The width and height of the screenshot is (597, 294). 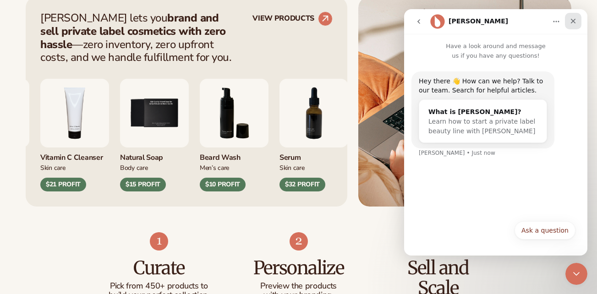 What do you see at coordinates (33, 12) in the screenshot?
I see `img: Profile image for Lee` at bounding box center [33, 12].